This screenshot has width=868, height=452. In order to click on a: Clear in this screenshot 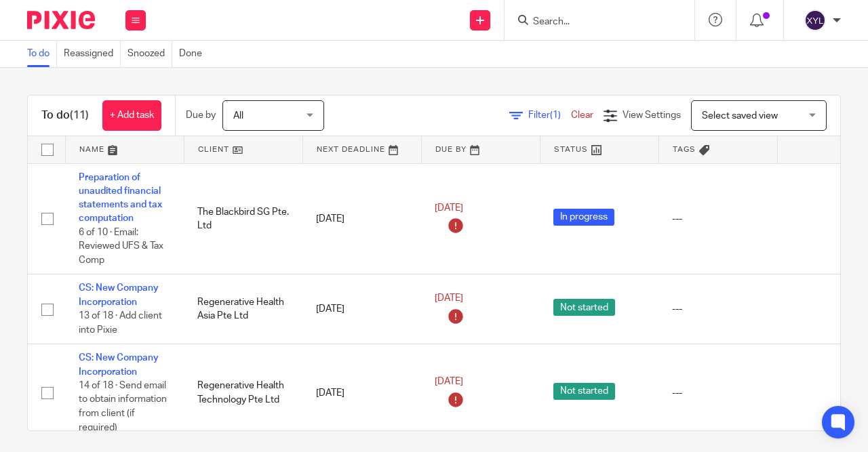, I will do `click(582, 115)`.